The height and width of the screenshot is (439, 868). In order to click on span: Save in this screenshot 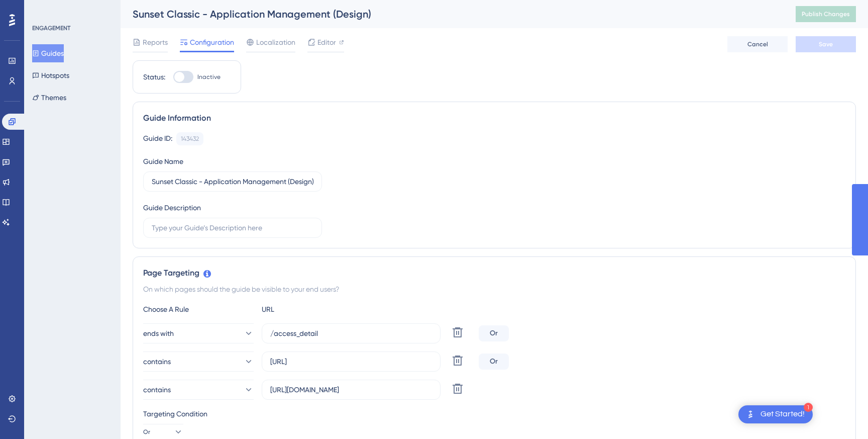, I will do `click(826, 44)`.